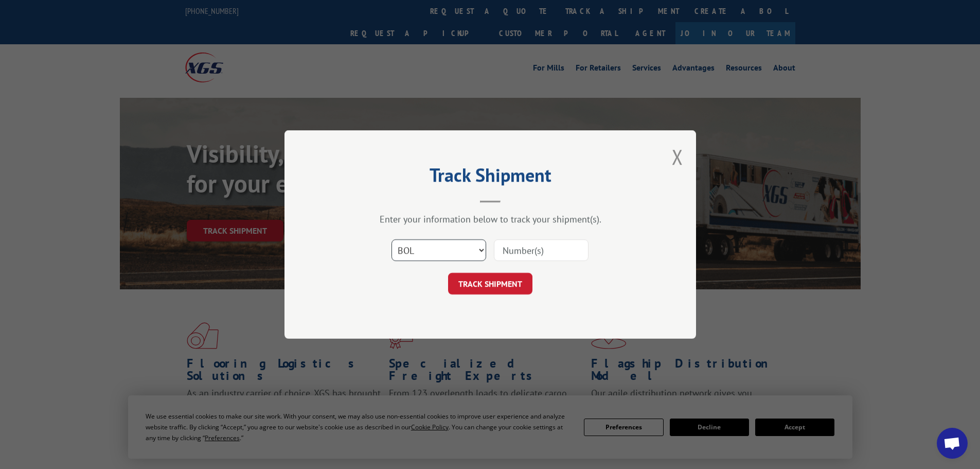  I want to click on h2: Track Shipment, so click(490, 177).